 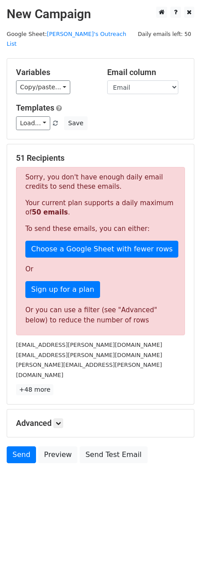 What do you see at coordinates (164, 34) in the screenshot?
I see `span: Daily emails left: 50` at bounding box center [164, 34].